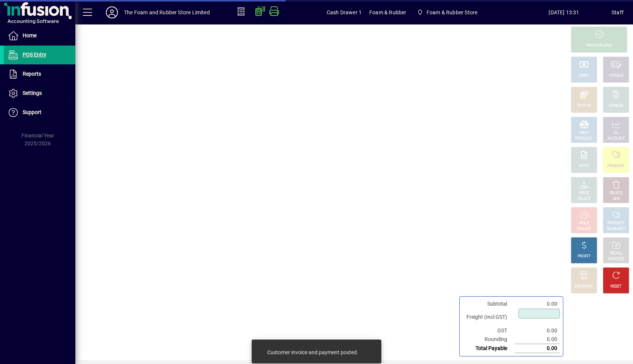 Image resolution: width=633 pixels, height=364 pixels. What do you see at coordinates (40, 93) in the screenshot?
I see `a: Settings` at bounding box center [40, 93].